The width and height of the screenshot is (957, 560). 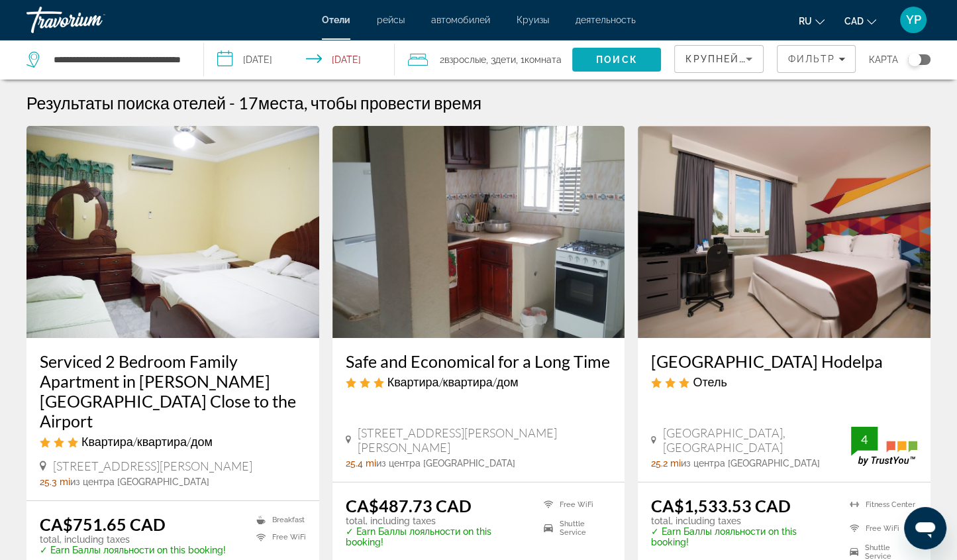 What do you see at coordinates (532, 20) in the screenshot?
I see `span: Круизы` at bounding box center [532, 20].